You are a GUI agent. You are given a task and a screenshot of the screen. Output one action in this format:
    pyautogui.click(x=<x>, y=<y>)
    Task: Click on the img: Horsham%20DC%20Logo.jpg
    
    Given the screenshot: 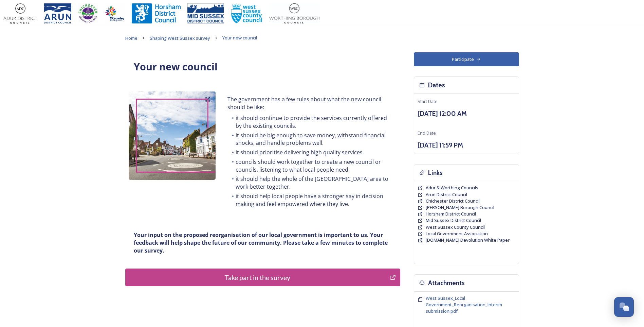 What is the action you would take?
    pyautogui.click(x=156, y=14)
    